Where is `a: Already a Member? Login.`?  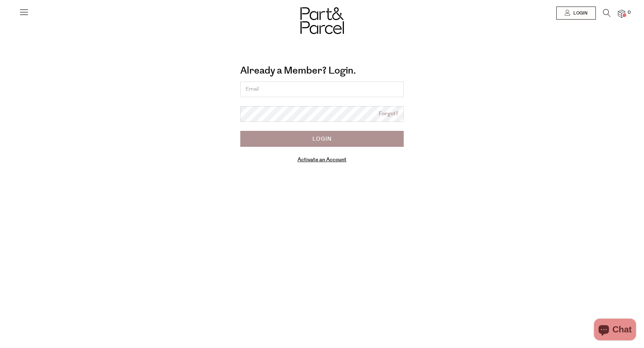 a: Already a Member? Login. is located at coordinates (298, 71).